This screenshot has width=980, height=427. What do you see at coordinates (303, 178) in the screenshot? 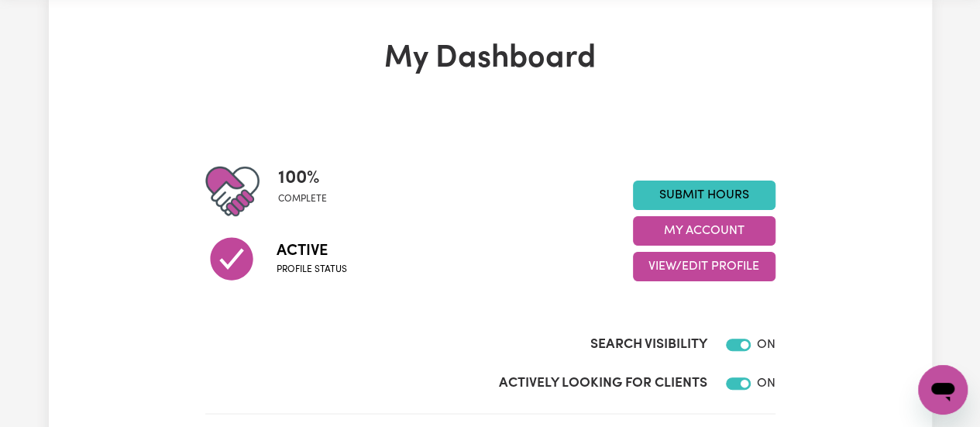
I see `span: 100 %` at bounding box center [303, 178].